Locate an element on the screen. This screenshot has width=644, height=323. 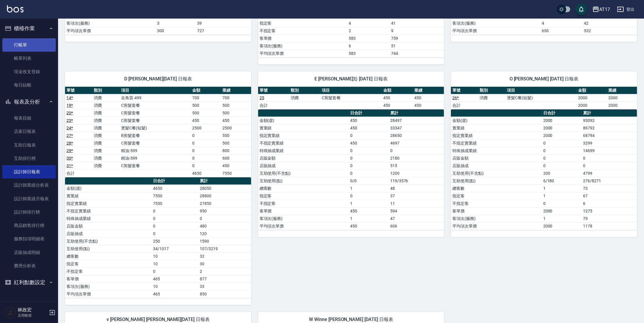
div: AT17 is located at coordinates (605, 9).